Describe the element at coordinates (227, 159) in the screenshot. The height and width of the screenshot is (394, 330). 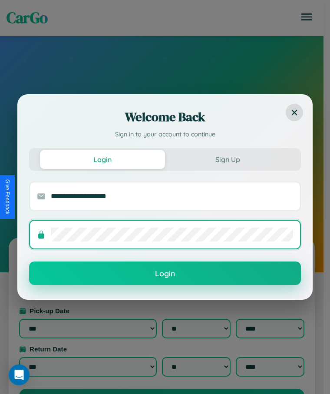
I see `button: Sign Up` at that location.